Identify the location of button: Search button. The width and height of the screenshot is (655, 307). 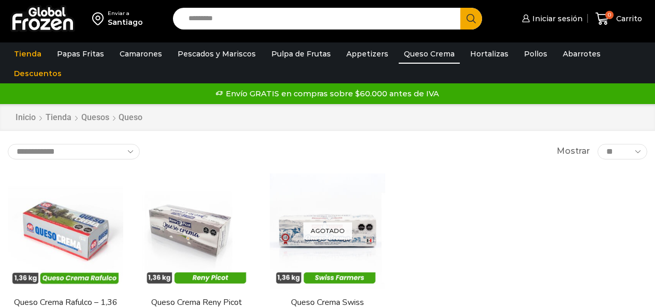
(471, 19).